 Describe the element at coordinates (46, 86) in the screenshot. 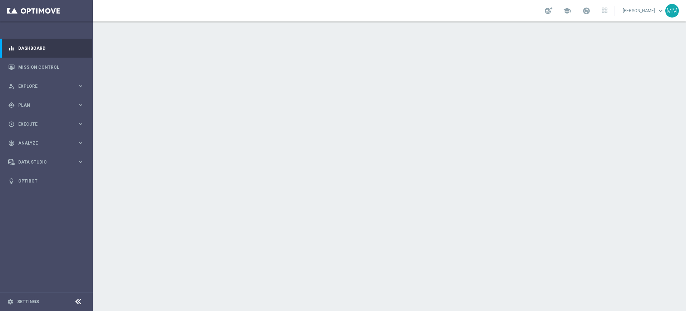

I see `button: person_search Explore keyboard_arrow_right` at that location.